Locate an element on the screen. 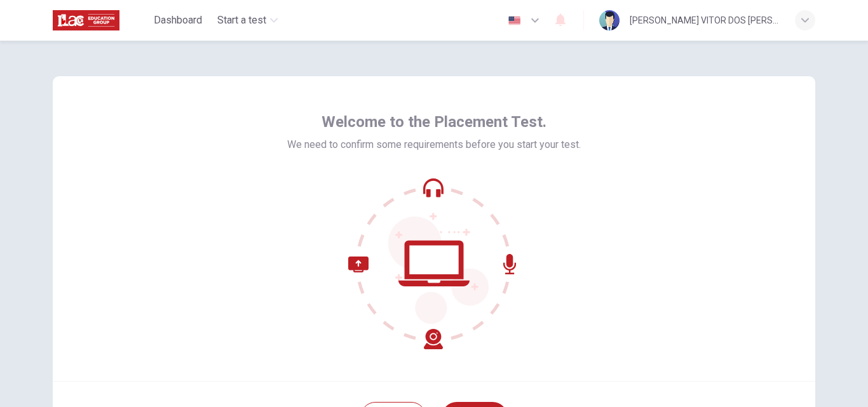 This screenshot has width=868, height=407. a: Dashboard is located at coordinates (178, 20).